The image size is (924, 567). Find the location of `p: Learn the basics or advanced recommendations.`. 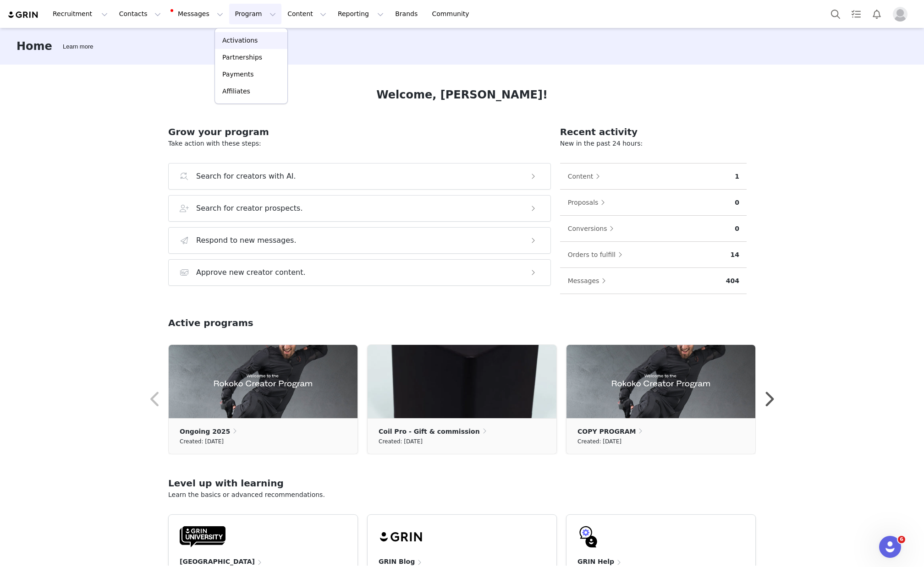

p: Learn the basics or advanced recommendations. is located at coordinates (462, 495).